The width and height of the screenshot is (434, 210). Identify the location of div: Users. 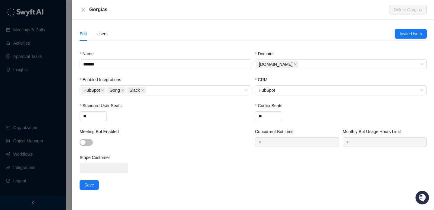
(102, 34).